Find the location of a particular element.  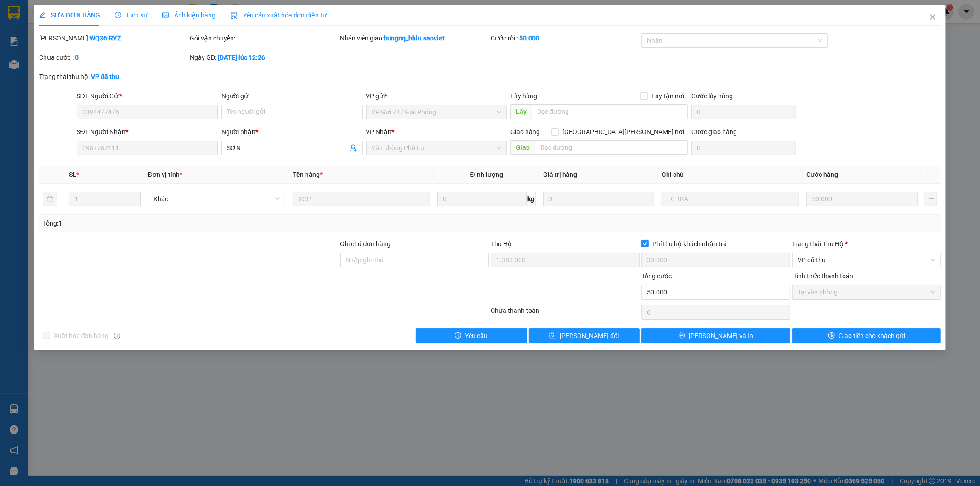

span: Văn phòng Phố Lu is located at coordinates (437, 148).